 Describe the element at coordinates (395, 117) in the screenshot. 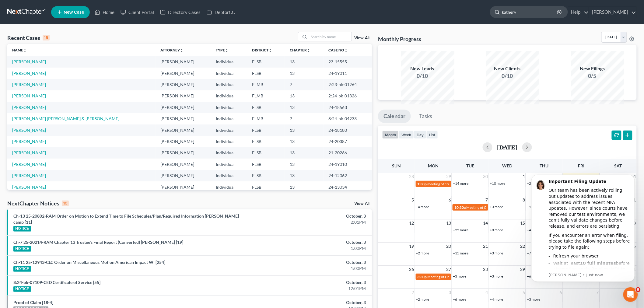

I see `a: Calendar` at that location.